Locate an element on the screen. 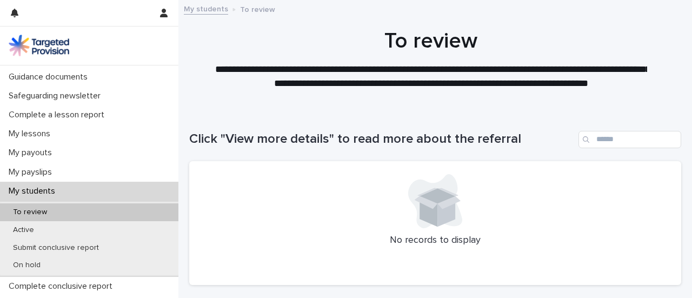  p: No records to display is located at coordinates (435, 241).